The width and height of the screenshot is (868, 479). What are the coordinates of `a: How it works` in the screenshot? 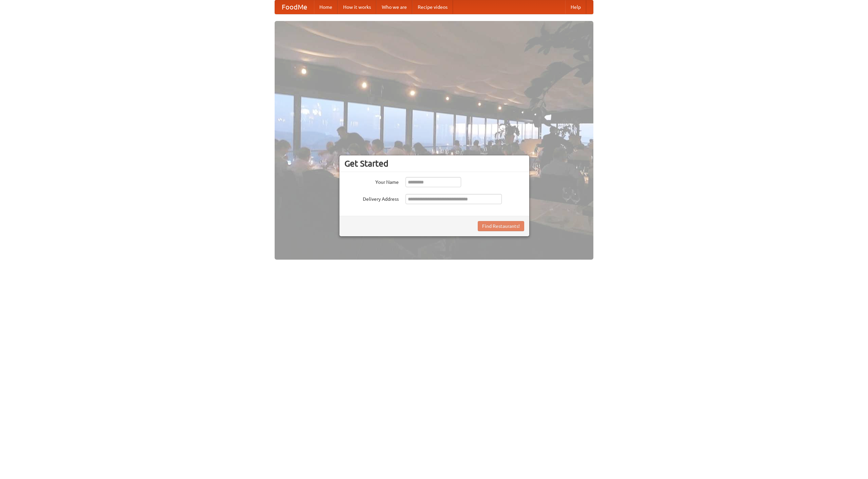 It's located at (357, 7).